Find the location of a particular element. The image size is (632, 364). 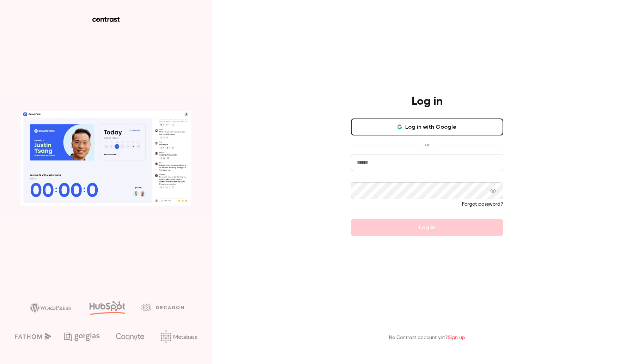

span: or is located at coordinates (428, 144).